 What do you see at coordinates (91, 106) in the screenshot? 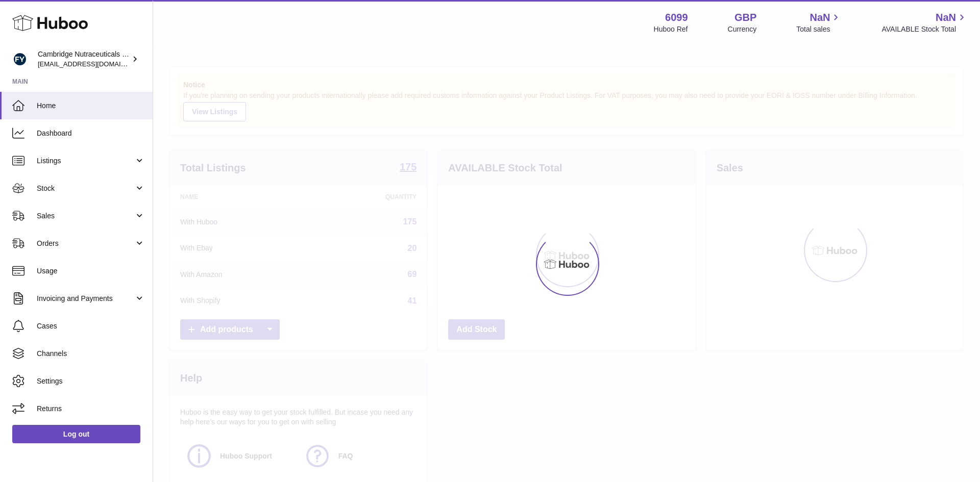
I see `span: Home` at bounding box center [91, 106].